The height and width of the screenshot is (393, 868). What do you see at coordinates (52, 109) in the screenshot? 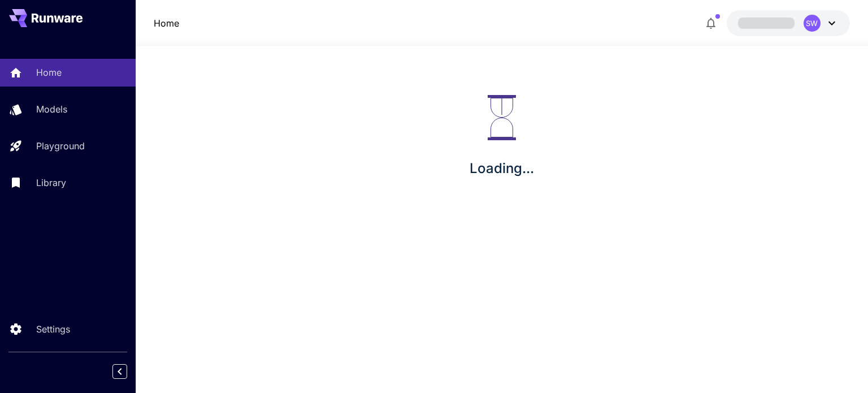
I see `p: Models` at bounding box center [52, 109].